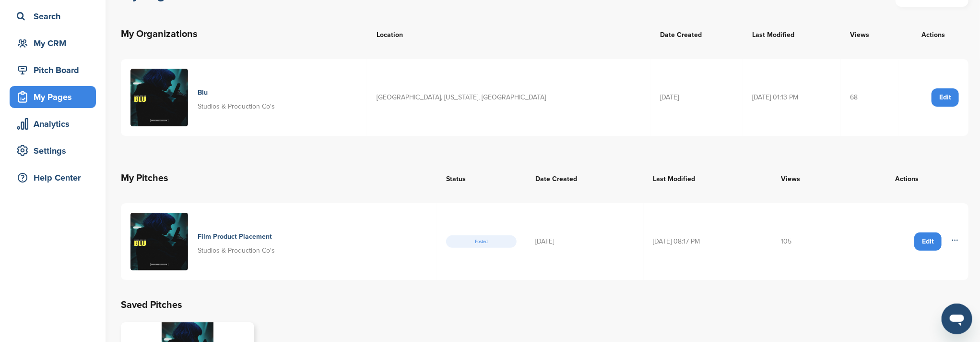  I want to click on a: Settings, so click(53, 151).